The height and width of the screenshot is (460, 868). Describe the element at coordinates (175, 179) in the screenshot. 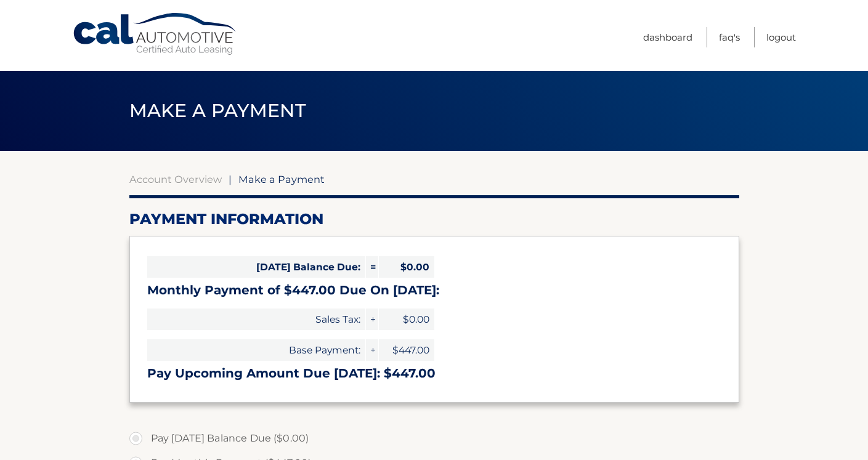

I see `a: Account Overview` at that location.